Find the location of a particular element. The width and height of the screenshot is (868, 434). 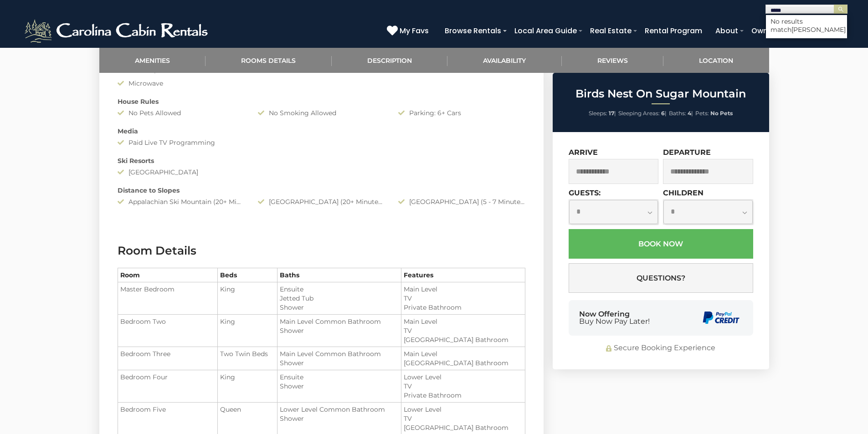

td: Bedroom Two is located at coordinates (168, 331).